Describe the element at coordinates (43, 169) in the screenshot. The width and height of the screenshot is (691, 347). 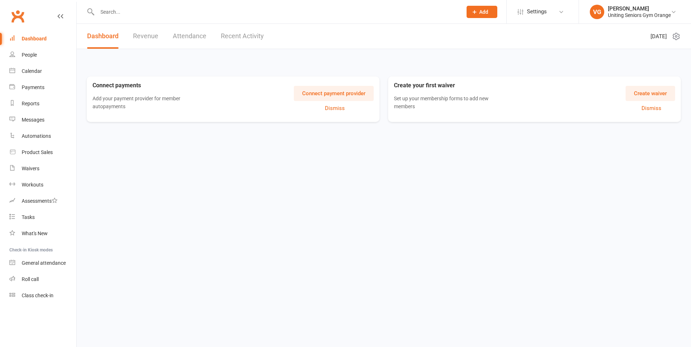
I see `a: Waivers` at that location.